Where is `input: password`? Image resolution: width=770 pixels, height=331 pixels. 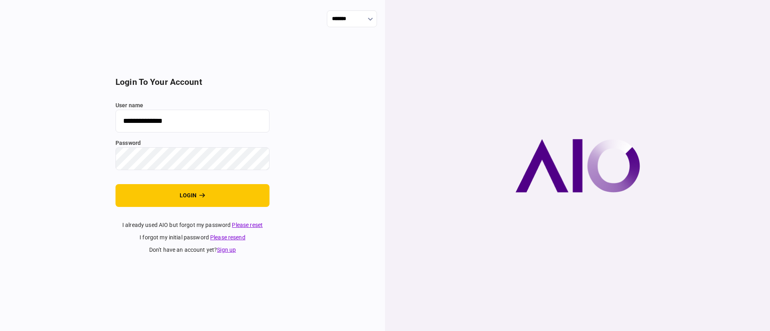
input: password is located at coordinates (192, 159).